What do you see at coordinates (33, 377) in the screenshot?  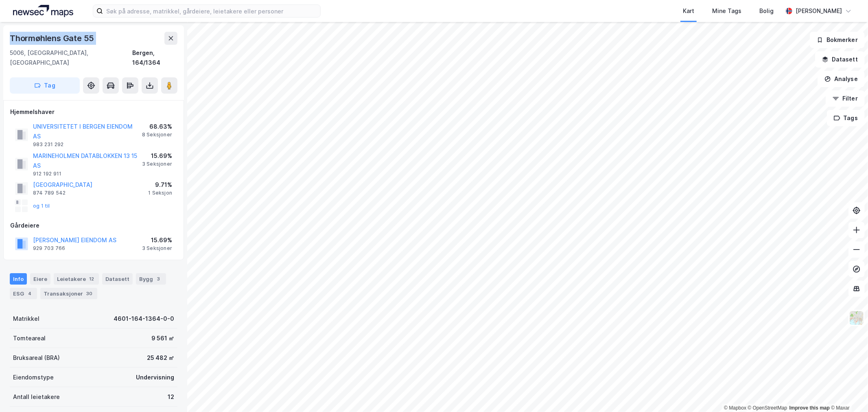 I see `div: Eiendomstype` at bounding box center [33, 377].